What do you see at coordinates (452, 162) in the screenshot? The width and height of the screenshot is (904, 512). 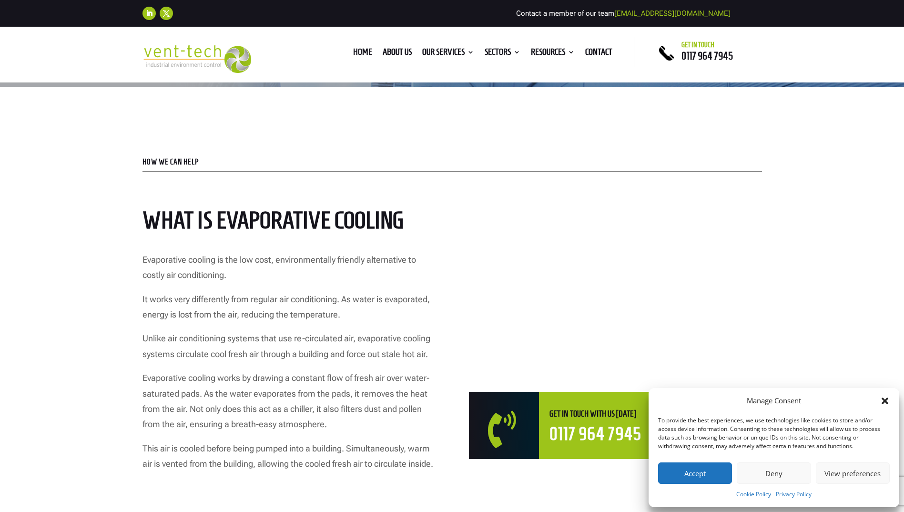 I see `p: HOW WE CAN HELP` at bounding box center [452, 162].